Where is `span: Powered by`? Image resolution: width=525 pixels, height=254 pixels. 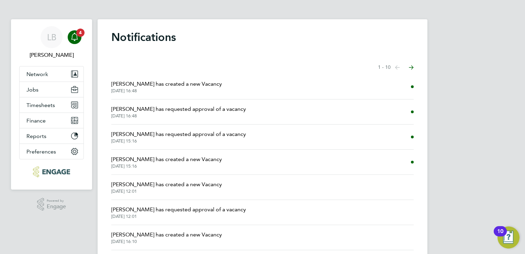
span: Powered by is located at coordinates (56, 200).